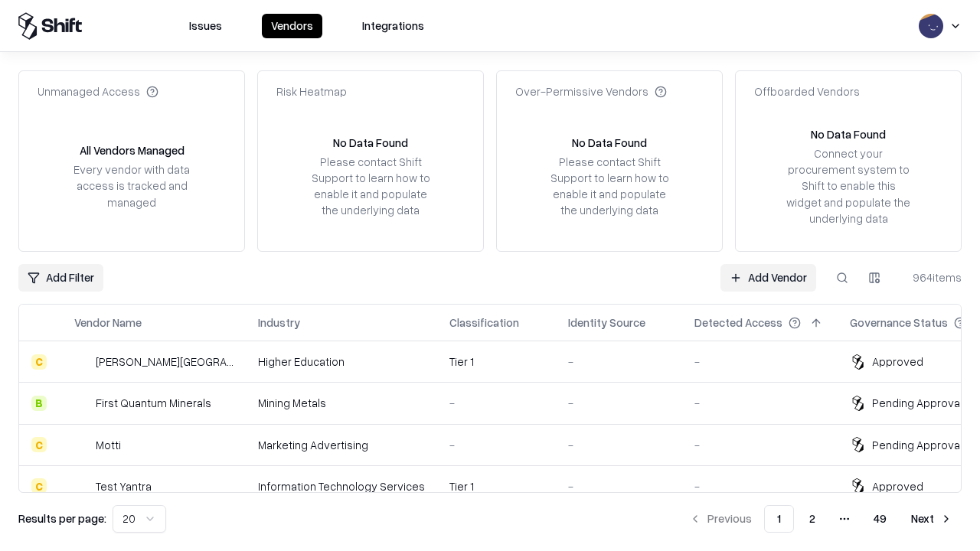 This screenshot has height=551, width=980. What do you see at coordinates (931, 519) in the screenshot?
I see `button: Next` at bounding box center [931, 519].